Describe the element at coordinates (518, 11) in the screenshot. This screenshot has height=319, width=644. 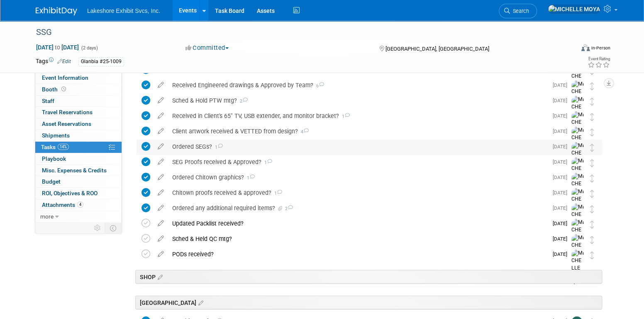
I see `a: Search` at that location.